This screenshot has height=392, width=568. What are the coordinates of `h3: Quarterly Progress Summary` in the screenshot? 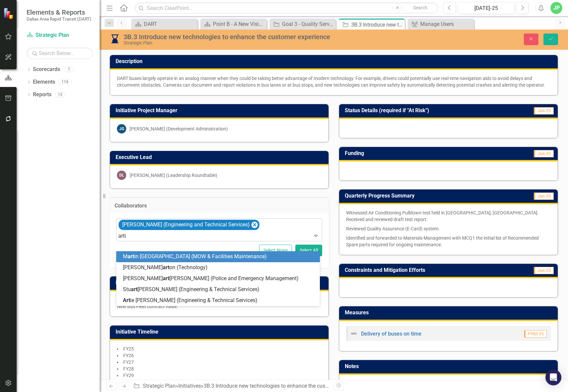 It's located at (426, 196).